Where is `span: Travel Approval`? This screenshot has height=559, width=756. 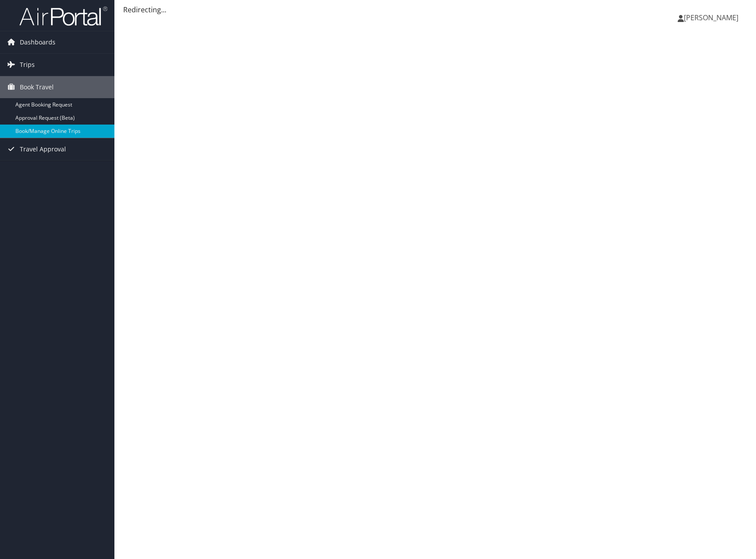 span: Travel Approval is located at coordinates (43, 149).